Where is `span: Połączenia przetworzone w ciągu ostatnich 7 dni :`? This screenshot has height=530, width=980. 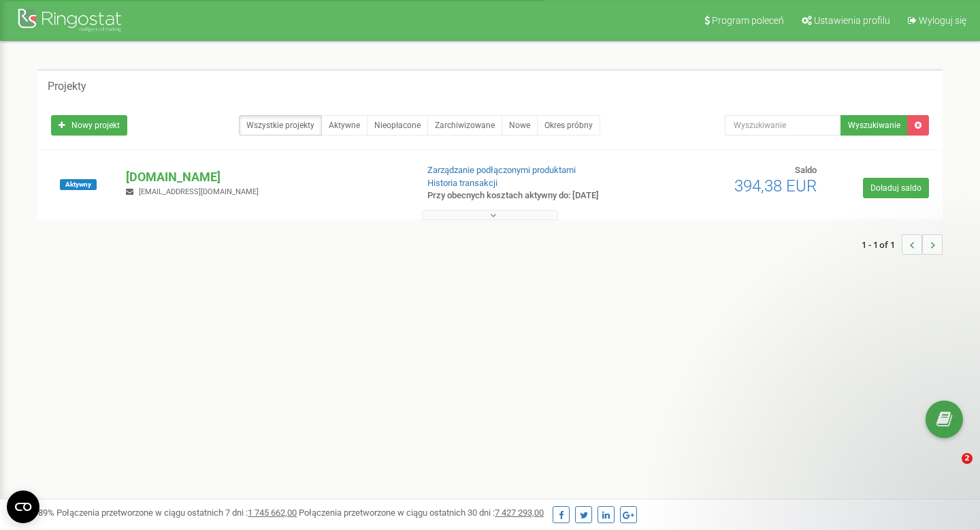 span: Połączenia przetworzone w ciągu ostatnich 7 dni : is located at coordinates (176, 512).